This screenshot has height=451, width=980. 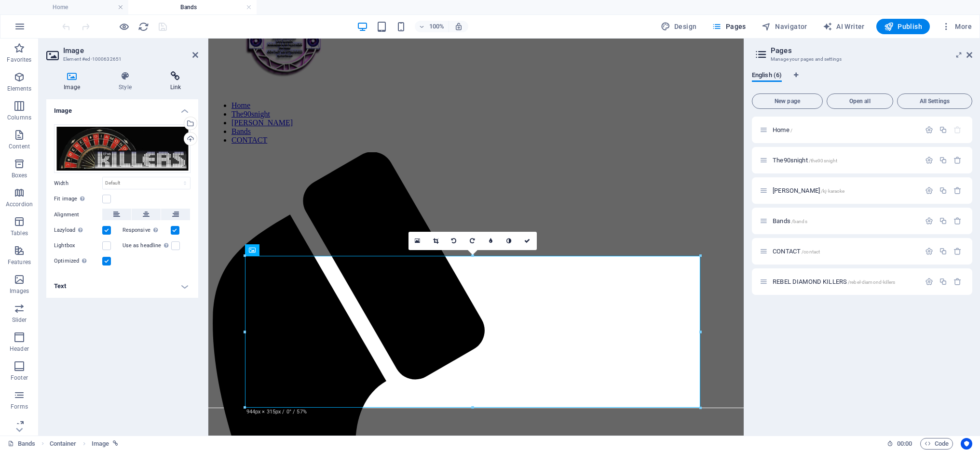 I want to click on h6: Session time, so click(x=900, y=444).